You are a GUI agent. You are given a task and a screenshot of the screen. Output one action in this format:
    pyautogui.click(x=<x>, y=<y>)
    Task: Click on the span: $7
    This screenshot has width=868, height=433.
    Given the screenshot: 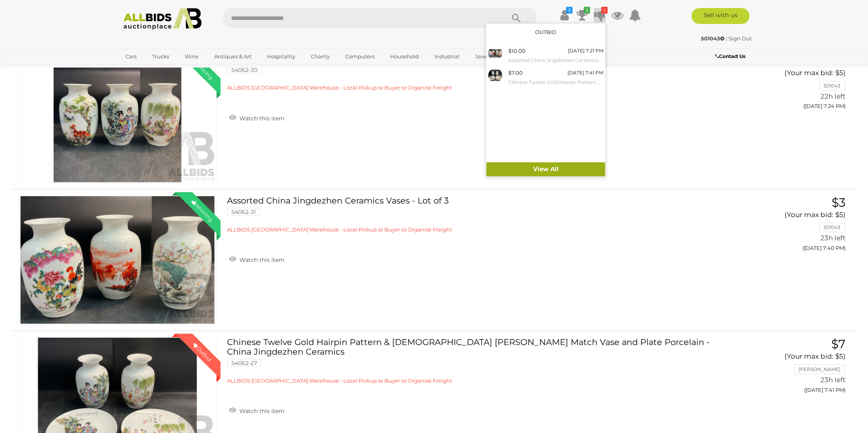 What is the action you would take?
    pyautogui.click(x=839, y=343)
    